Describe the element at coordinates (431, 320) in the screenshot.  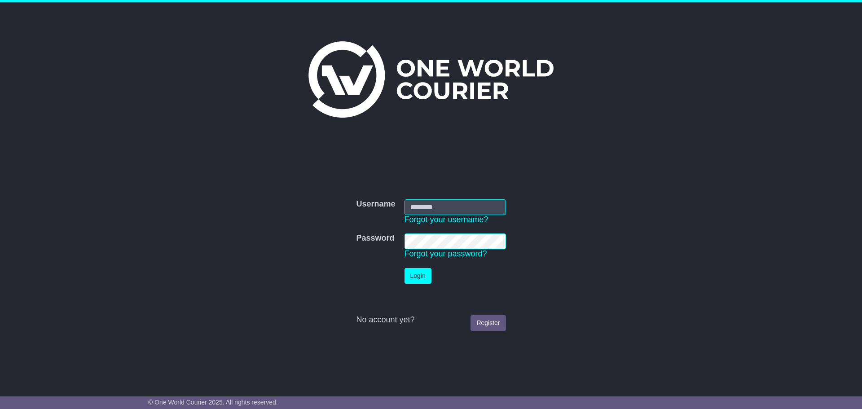
I see `div: No account yet?` at that location.